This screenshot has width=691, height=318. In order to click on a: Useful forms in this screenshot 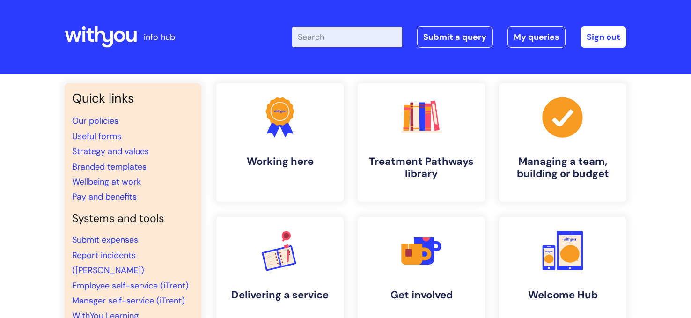, I will do `click(96, 136)`.